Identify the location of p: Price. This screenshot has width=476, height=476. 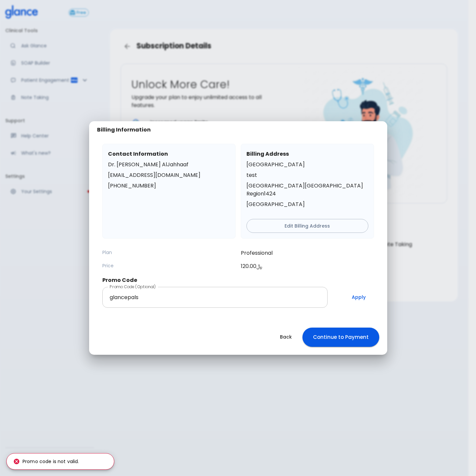
(169, 265).